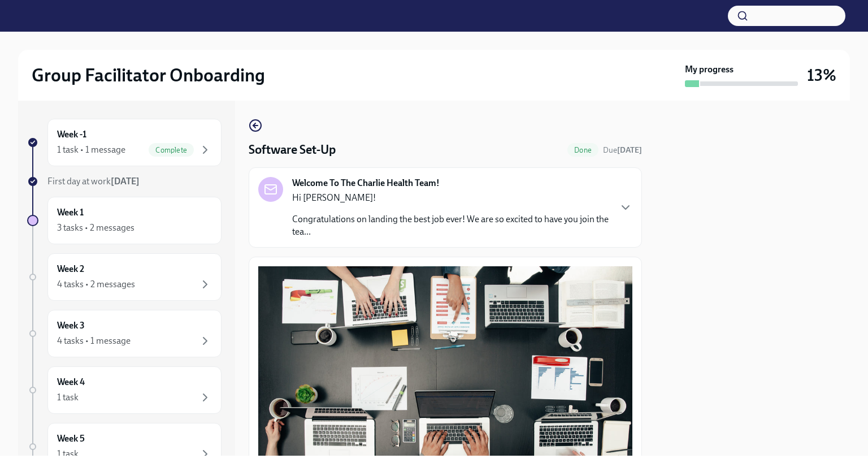 Image resolution: width=868 pixels, height=467 pixels. What do you see at coordinates (623, 150) in the screenshot?
I see `span: Due` at bounding box center [623, 150].